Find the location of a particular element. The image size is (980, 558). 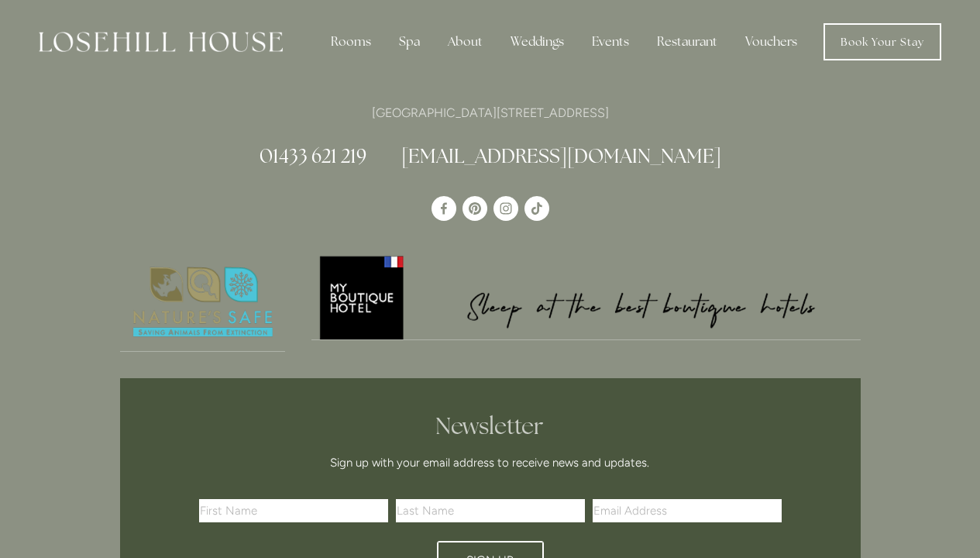

input: Email Address is located at coordinates (687, 511).